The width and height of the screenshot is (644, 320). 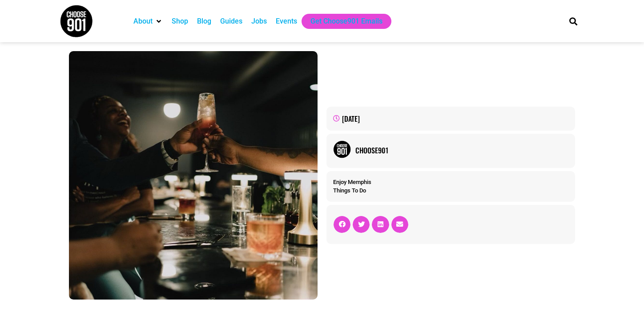 I want to click on div: Jobs, so click(x=259, y=21).